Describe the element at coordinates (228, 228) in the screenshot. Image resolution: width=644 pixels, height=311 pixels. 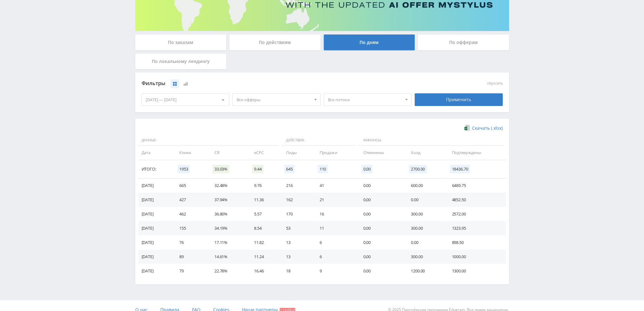
I see `td: 34.19%` at that location.